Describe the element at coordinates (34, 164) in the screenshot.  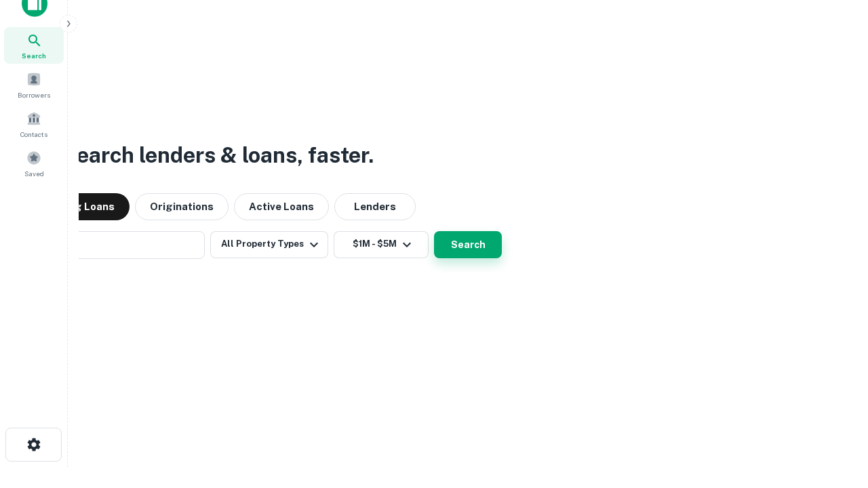
I see `a: Saved` at that location.